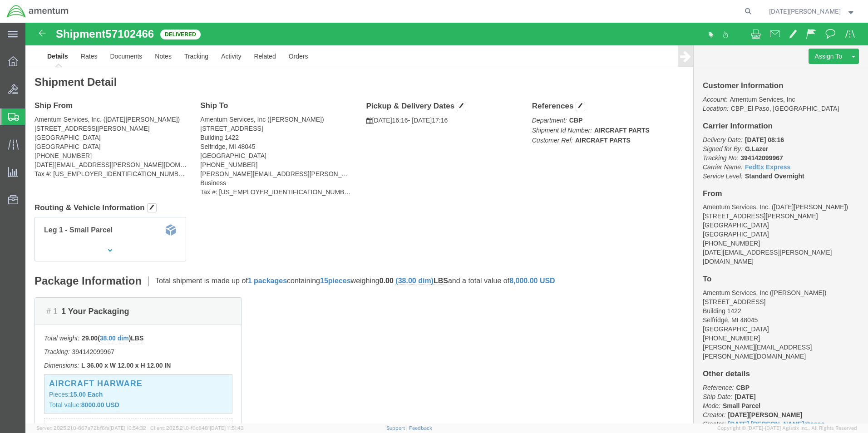  Describe the element at coordinates (197, 428) in the screenshot. I see `span: Client: 2025.21.0-f0c8481` at that location.